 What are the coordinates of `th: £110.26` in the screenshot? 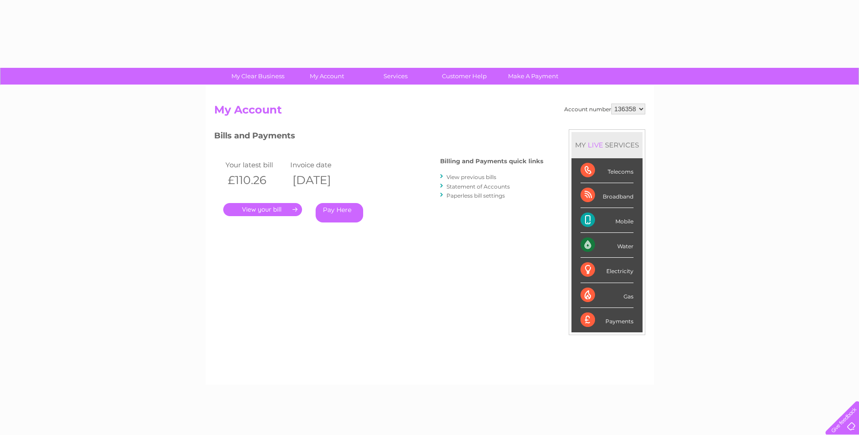 It's located at (256, 180).